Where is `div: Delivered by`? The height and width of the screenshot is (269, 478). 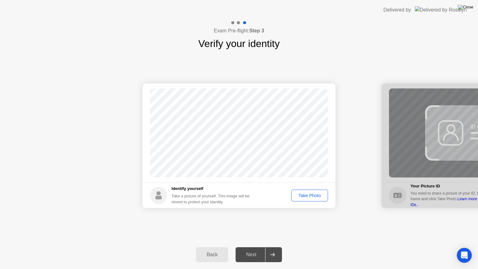
div: Delivered by is located at coordinates (397, 10).